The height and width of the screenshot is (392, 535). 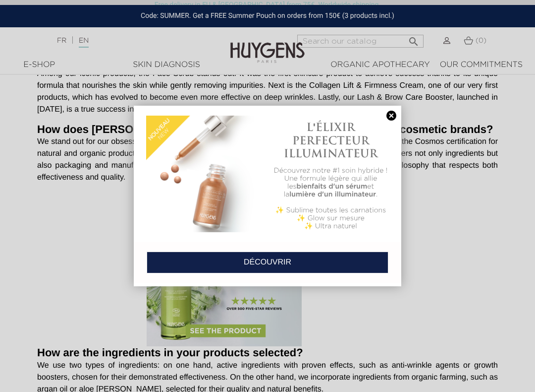 I want to click on a: DÉCOUVRIR, so click(x=268, y=262).